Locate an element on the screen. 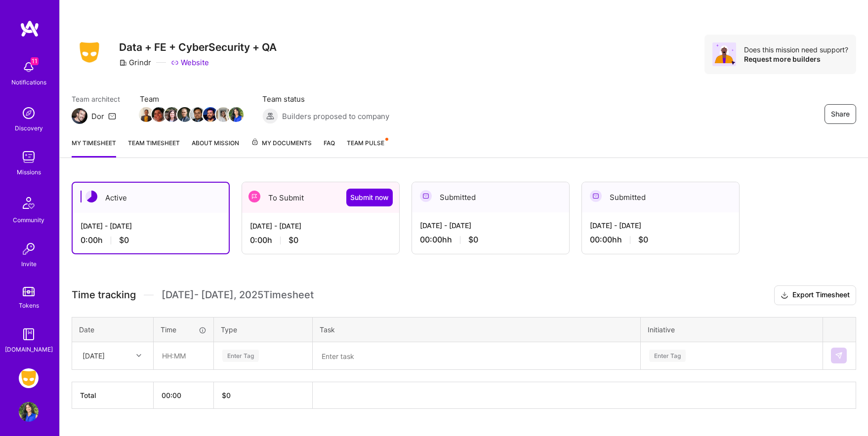 This screenshot has width=868, height=436. button: Export Timesheet is located at coordinates (815, 295).